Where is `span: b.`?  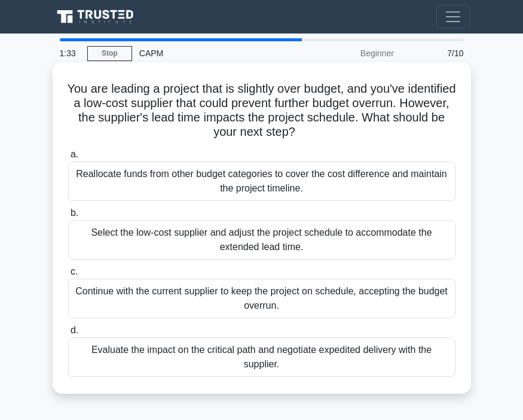
span: b. is located at coordinates (74, 212).